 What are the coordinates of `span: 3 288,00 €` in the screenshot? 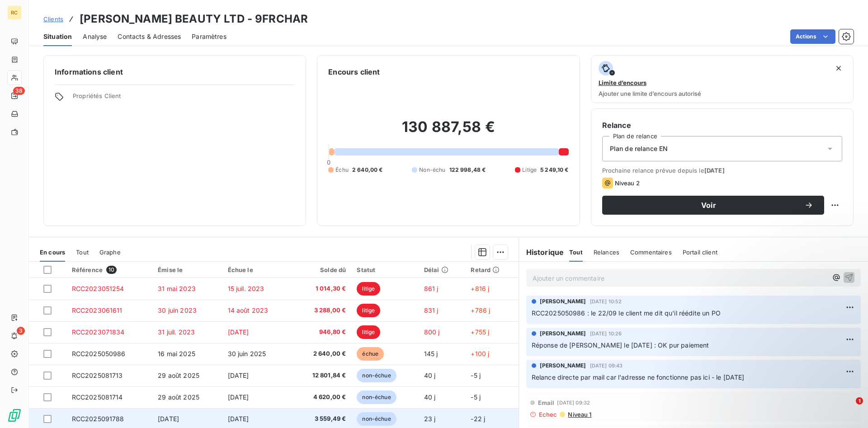 It's located at (321, 310).